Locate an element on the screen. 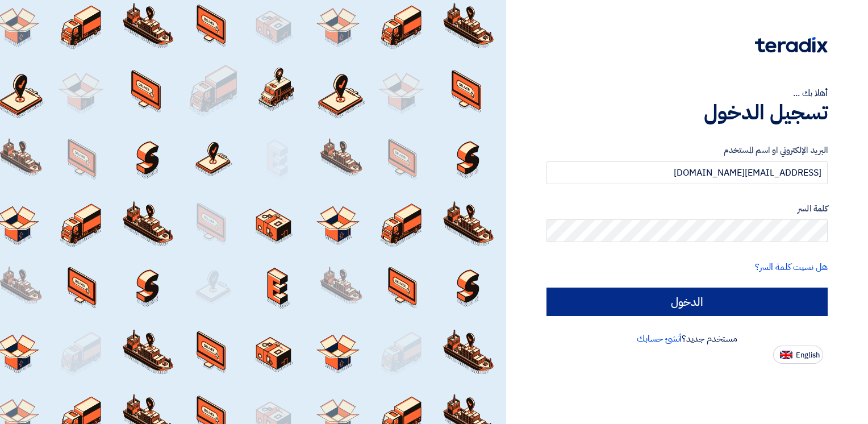  a: أنشئ حسابك is located at coordinates (659, 339).